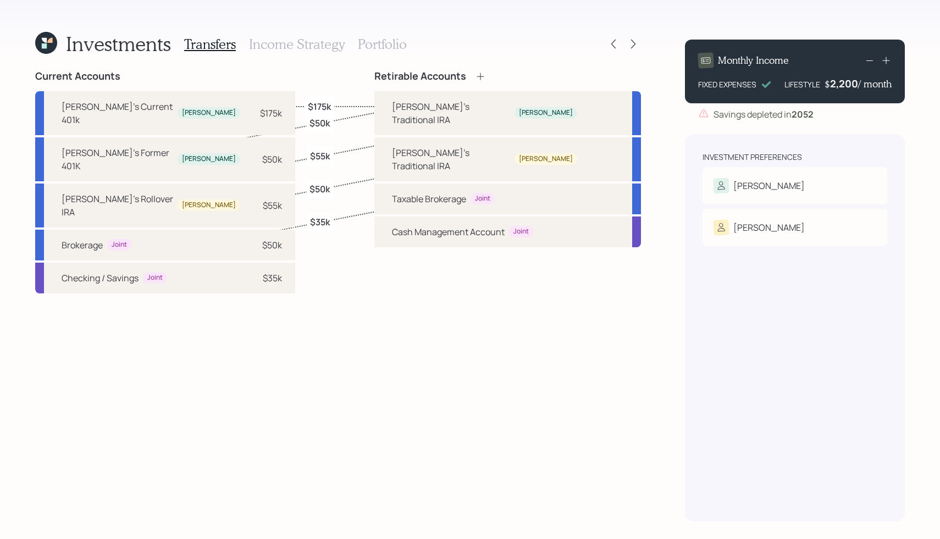 The height and width of the screenshot is (539, 940). What do you see at coordinates (802, 84) in the screenshot?
I see `div: LIFESTYLE` at bounding box center [802, 84].